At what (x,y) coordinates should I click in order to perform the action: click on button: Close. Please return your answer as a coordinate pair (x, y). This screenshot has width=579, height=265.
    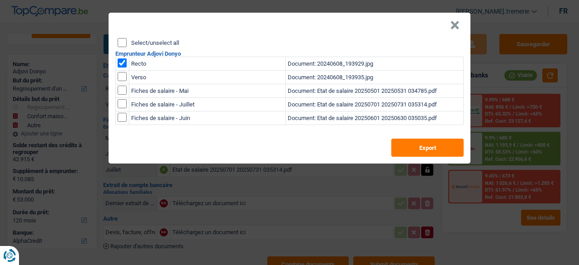
    Looking at the image, I should click on (455, 25).